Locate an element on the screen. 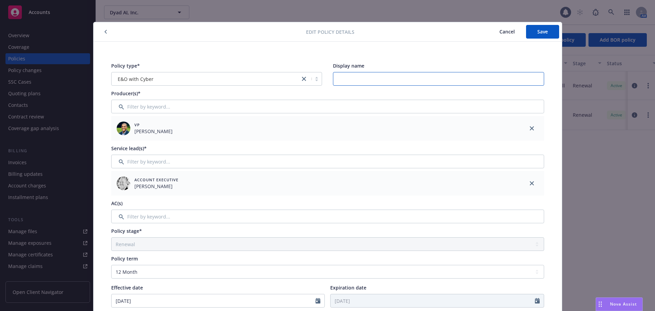 This screenshot has height=311, width=655. span: AC(s) is located at coordinates (117, 203).